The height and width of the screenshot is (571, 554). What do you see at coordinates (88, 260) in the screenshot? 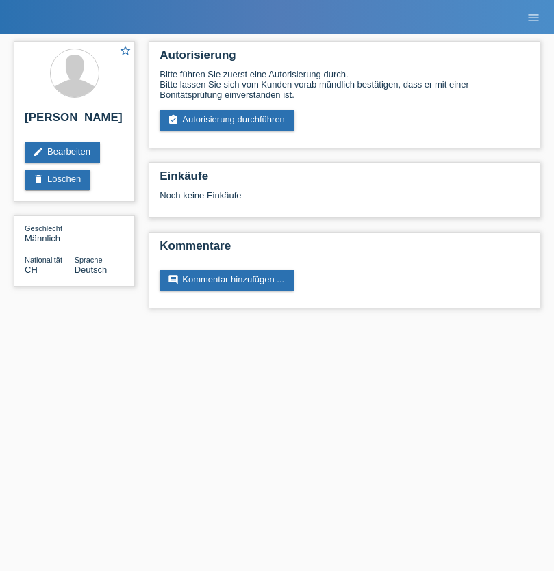
I see `span: Sprache` at bounding box center [88, 260].